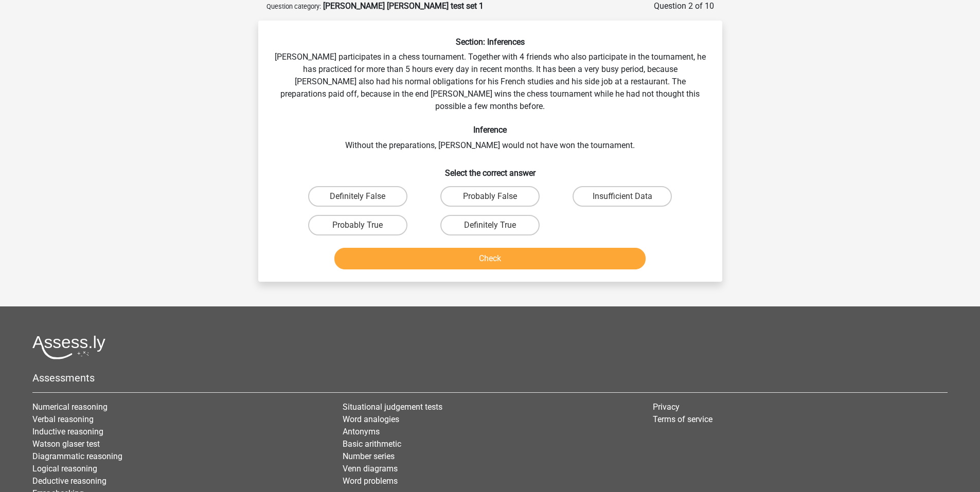 The width and height of the screenshot is (980, 492). Describe the element at coordinates (490, 378) in the screenshot. I see `h5: Assessments` at that location.